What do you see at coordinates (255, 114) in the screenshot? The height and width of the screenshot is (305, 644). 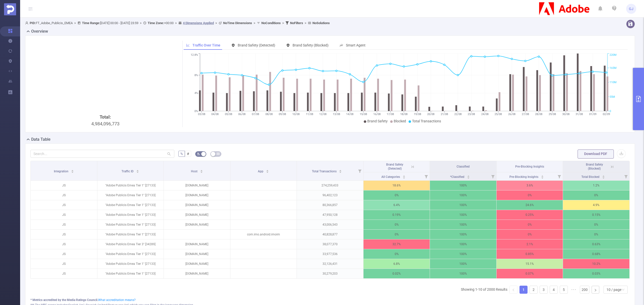 I see `tspan: 07/08` at bounding box center [255, 114].